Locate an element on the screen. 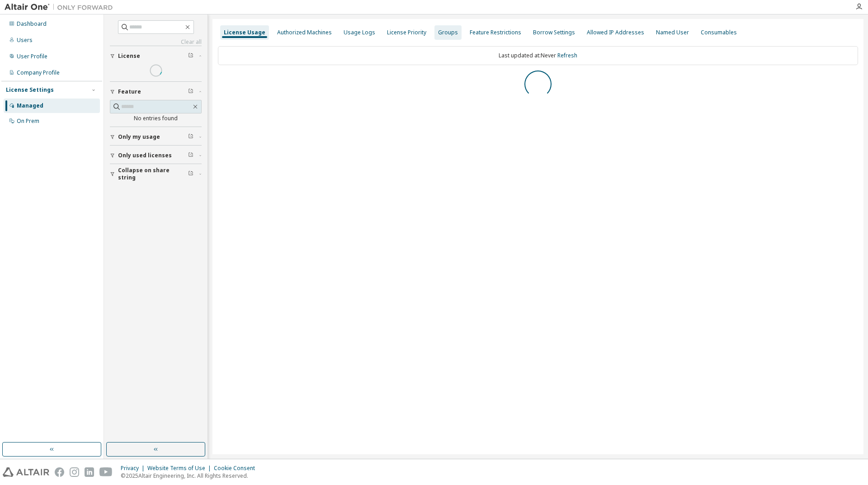 This screenshot has height=485, width=868. div: Feature Restrictions is located at coordinates (495, 33).